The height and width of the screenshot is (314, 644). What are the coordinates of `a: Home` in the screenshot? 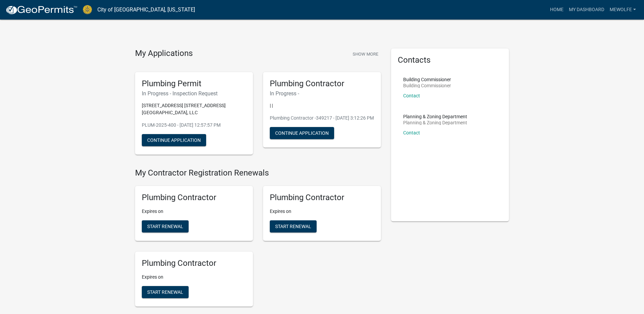 It's located at (557, 10).